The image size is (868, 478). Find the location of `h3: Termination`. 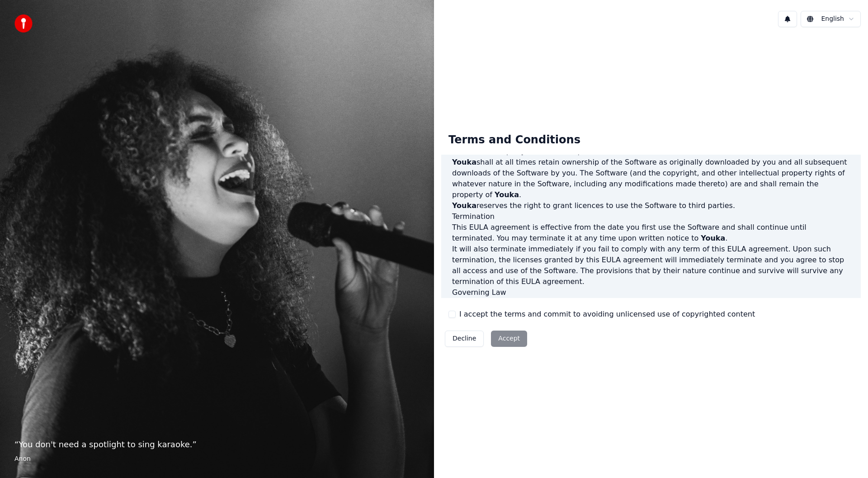

h3: Termination is located at coordinates (651, 217).